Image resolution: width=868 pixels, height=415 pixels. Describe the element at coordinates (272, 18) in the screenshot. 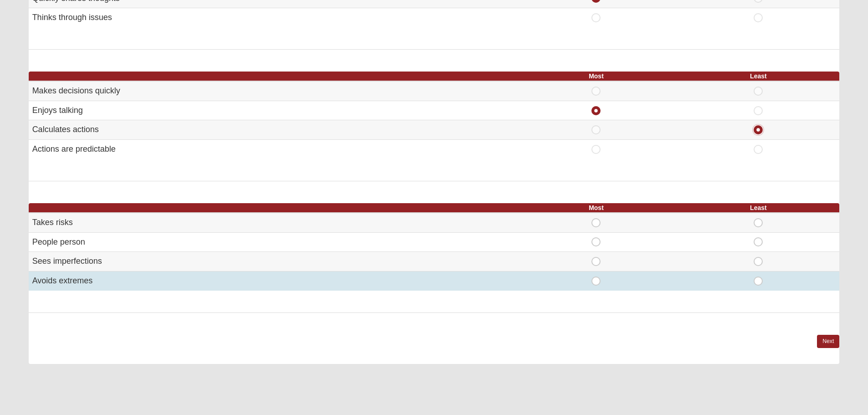

I see `td: Thinks through issues` at that location.